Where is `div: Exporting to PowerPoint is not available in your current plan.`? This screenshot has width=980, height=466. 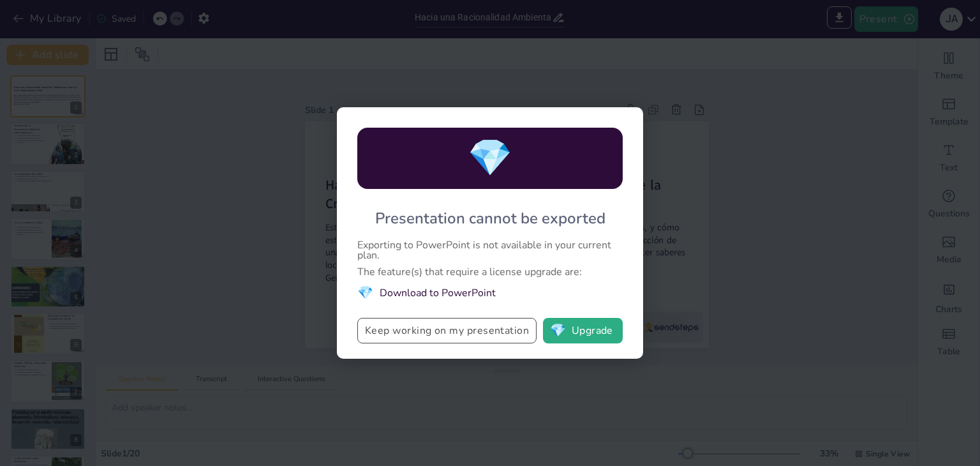 div: Exporting to PowerPoint is not available in your current plan. is located at coordinates (490, 250).